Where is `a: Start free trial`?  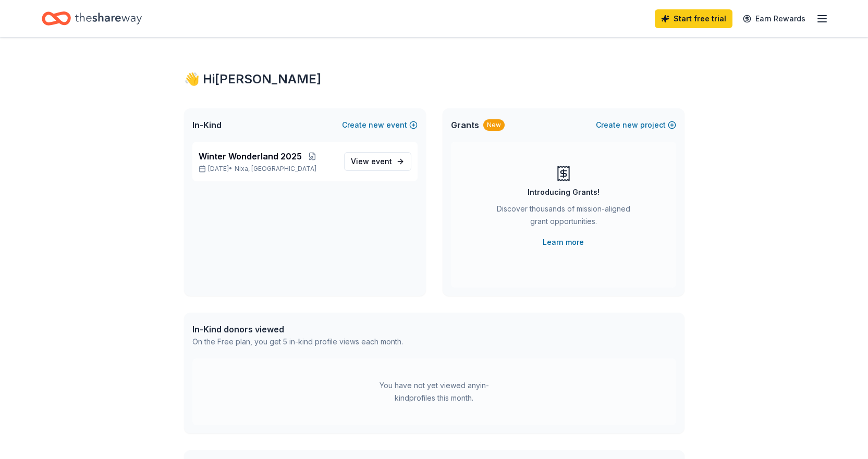
a: Start free trial is located at coordinates (694, 19).